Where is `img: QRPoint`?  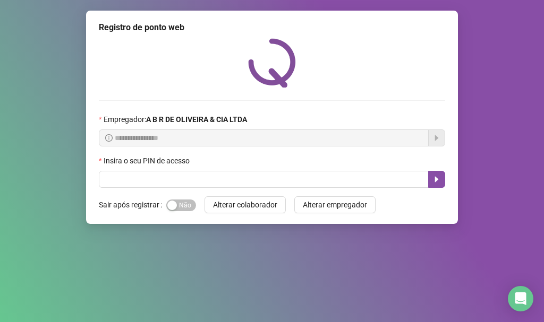 img: QRPoint is located at coordinates (272, 63).